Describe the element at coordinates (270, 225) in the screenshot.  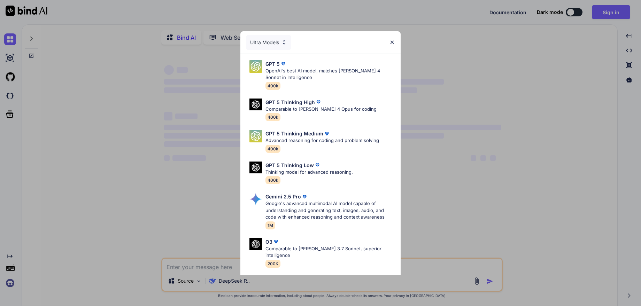
I see `span: 1M` at that location.